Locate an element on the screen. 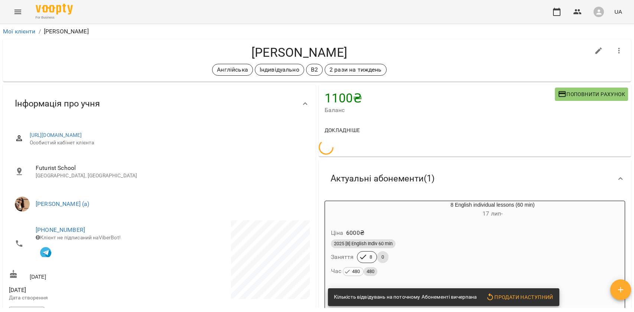  button: Продати наступний is located at coordinates (519, 297).